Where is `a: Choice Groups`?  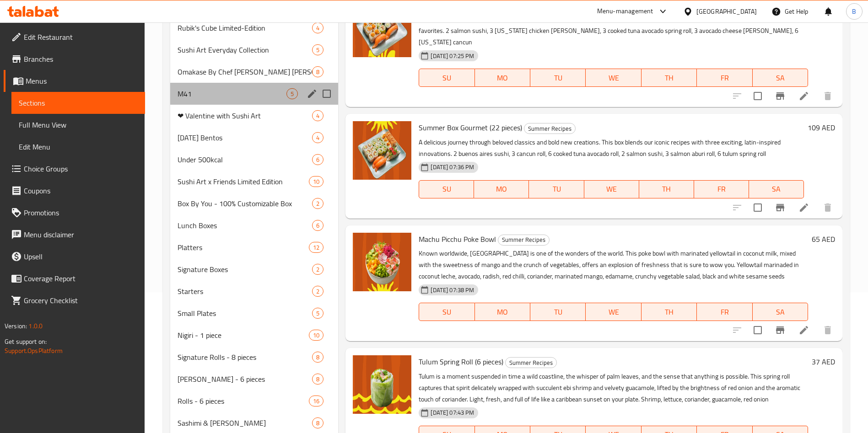 a: Choice Groups is located at coordinates (74, 168).